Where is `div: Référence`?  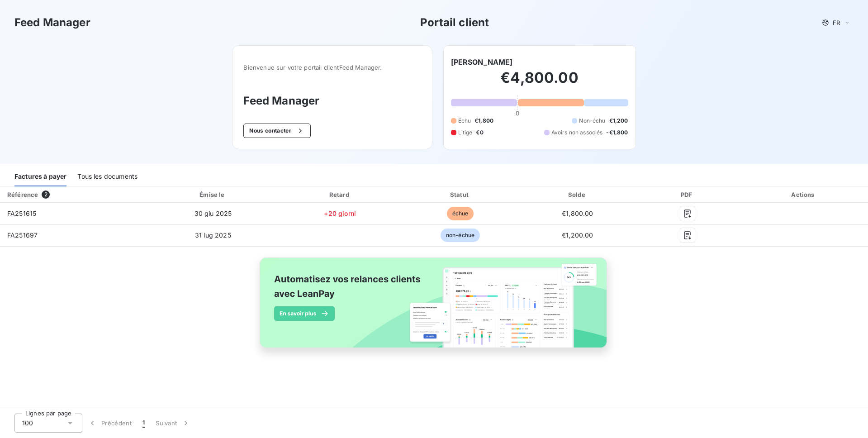 div: Référence is located at coordinates (23, 195).